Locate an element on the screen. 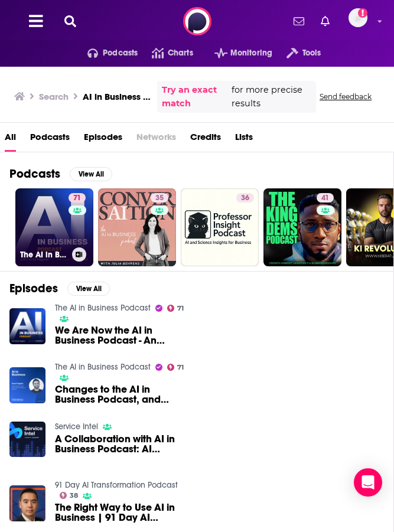 Image resolution: width=394 pixels, height=532 pixels. a: Service Intel is located at coordinates (76, 426).